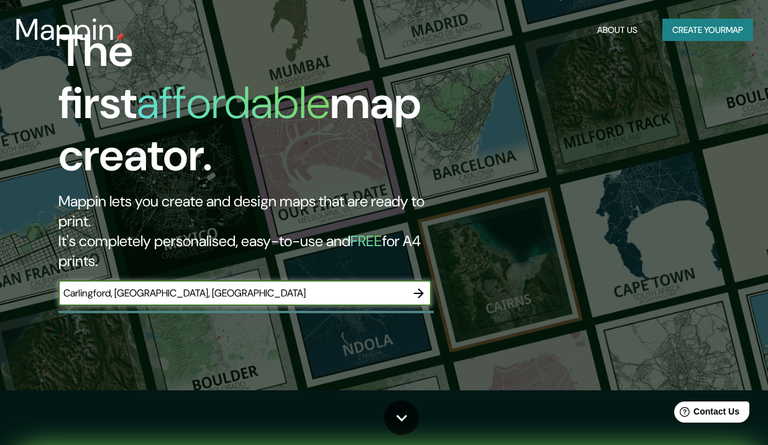 The width and height of the screenshot is (768, 445). What do you see at coordinates (708, 30) in the screenshot?
I see `button: Create yourmap` at bounding box center [708, 30].